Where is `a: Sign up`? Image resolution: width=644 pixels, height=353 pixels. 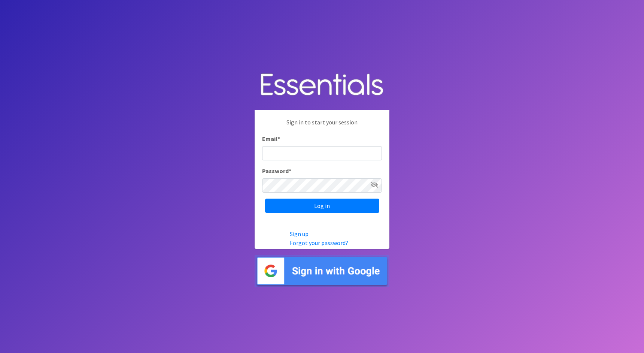
a: Sign up is located at coordinates (299, 234).